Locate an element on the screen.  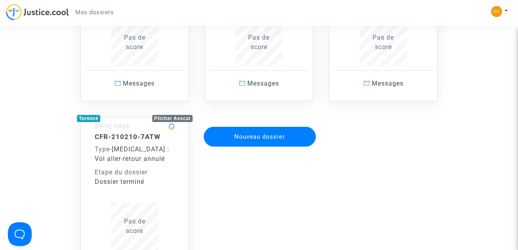
a: Mes dossiers is located at coordinates (94, 12).